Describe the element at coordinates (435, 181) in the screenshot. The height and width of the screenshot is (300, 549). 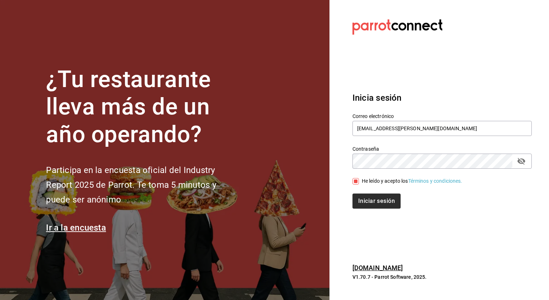
I see `a: Términos y condiciones.` at that location.